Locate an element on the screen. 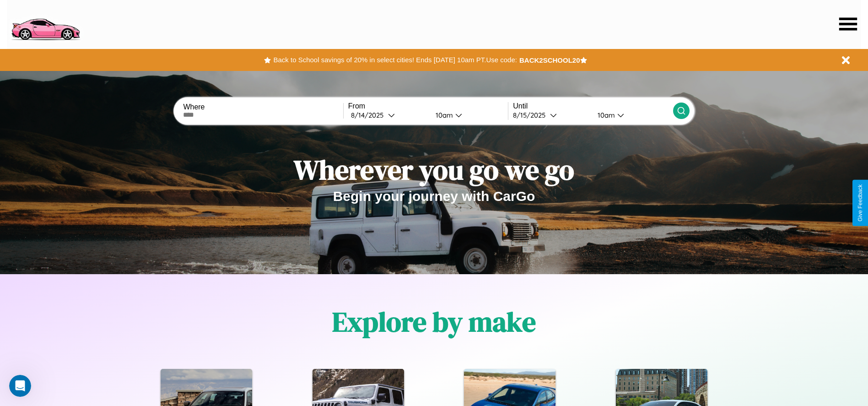 This screenshot has width=868, height=406. h1: Explore by make is located at coordinates (434, 322).